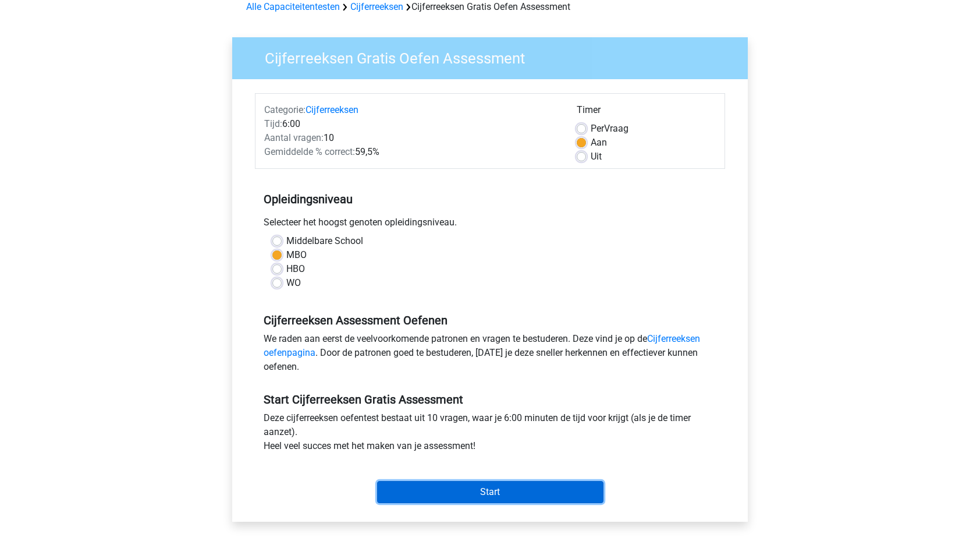 The height and width of the screenshot is (548, 980). What do you see at coordinates (490, 225) in the screenshot?
I see `div: Selecteer het hoogst genoten opleidingsniveau.` at bounding box center [490, 225].